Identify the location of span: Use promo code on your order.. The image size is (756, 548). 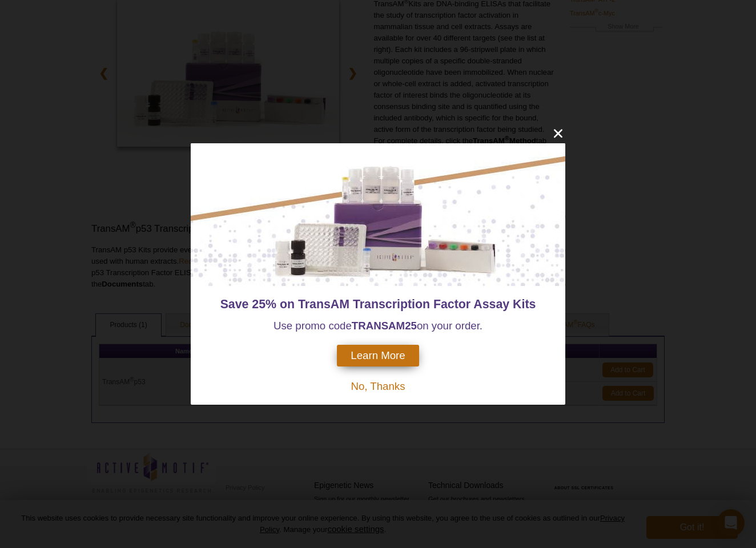
(378, 326).